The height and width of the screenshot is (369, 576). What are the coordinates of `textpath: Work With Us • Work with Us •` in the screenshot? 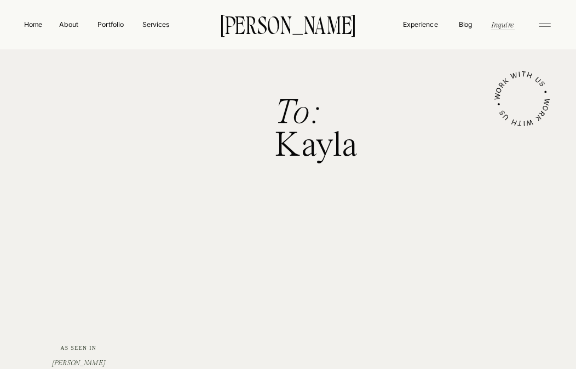 It's located at (522, 99).